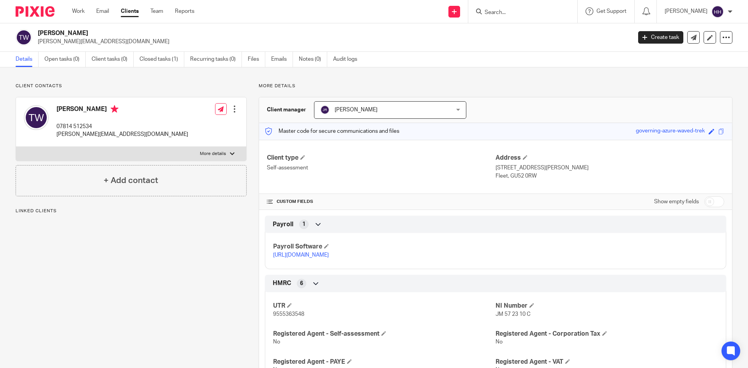  I want to click on span: 1, so click(304, 224).